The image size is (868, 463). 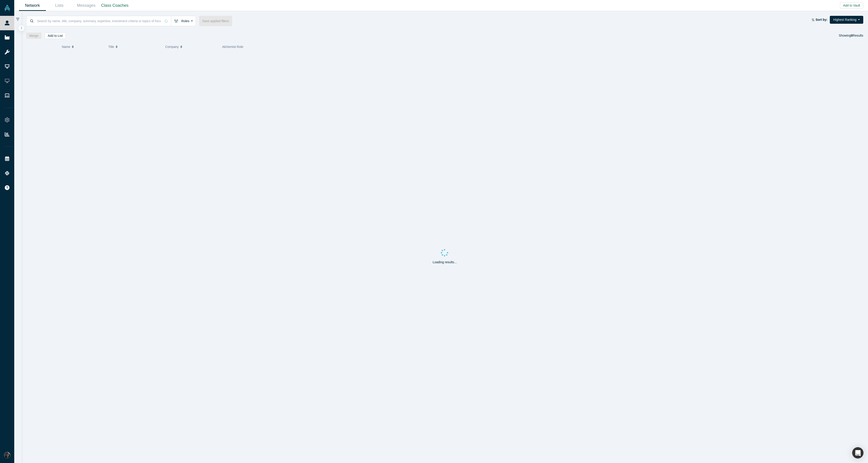 What do you see at coordinates (34, 36) in the screenshot?
I see `button: Merge` at bounding box center [34, 36].